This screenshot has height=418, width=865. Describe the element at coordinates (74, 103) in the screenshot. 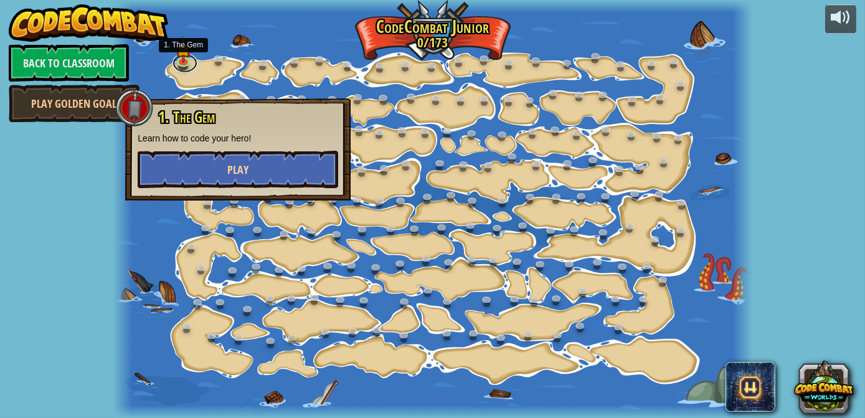

I see `a: Play Golden Goal` at that location.